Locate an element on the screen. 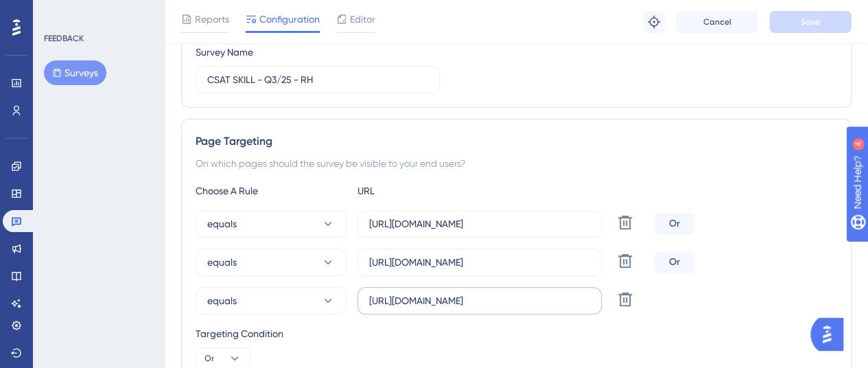 This screenshot has height=368, width=868. div: Targeting Condition is located at coordinates (516, 333).